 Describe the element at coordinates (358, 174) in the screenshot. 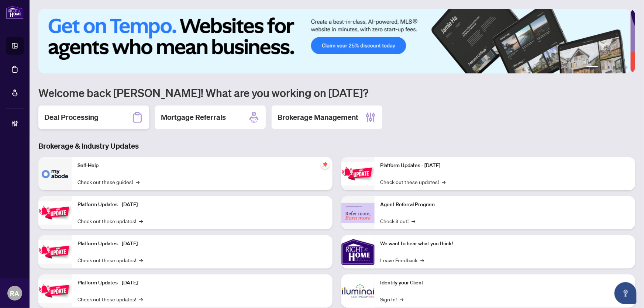

I see `img: Platform Updates - June 23, 2025` at that location.